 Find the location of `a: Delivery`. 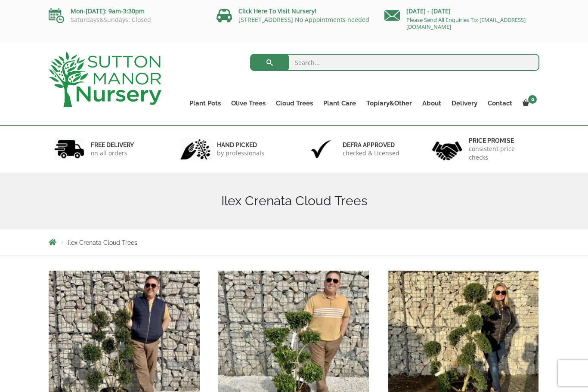

a: Delivery is located at coordinates (464, 103).